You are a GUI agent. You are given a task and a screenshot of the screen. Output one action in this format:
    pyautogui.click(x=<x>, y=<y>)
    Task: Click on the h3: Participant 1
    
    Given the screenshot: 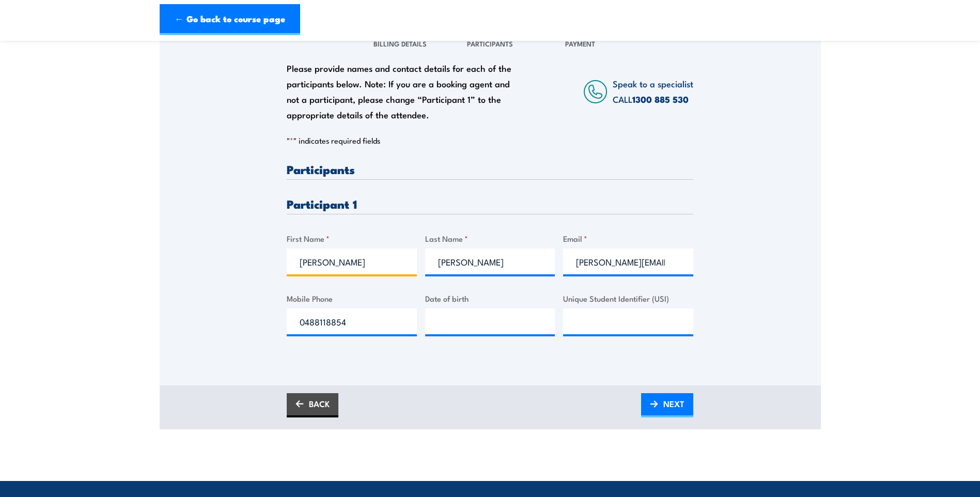 What is the action you would take?
    pyautogui.click(x=490, y=204)
    